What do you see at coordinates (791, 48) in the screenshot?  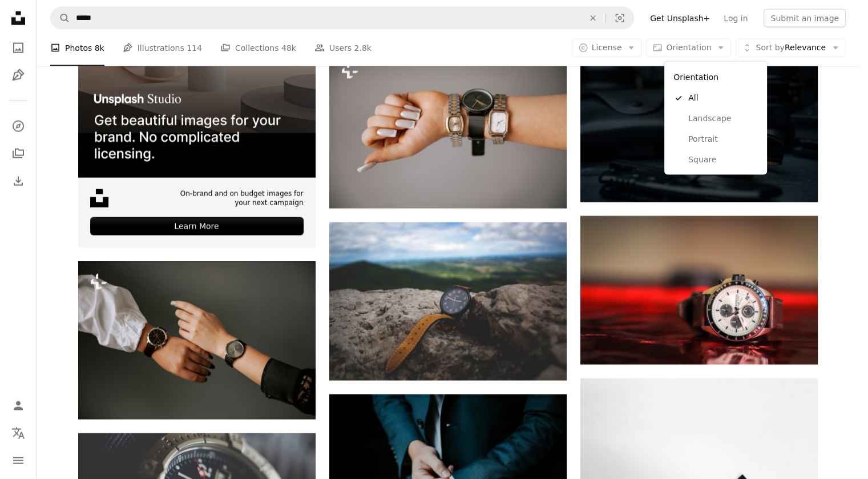 I see `button: Sort byRelevance` at bounding box center [791, 48].